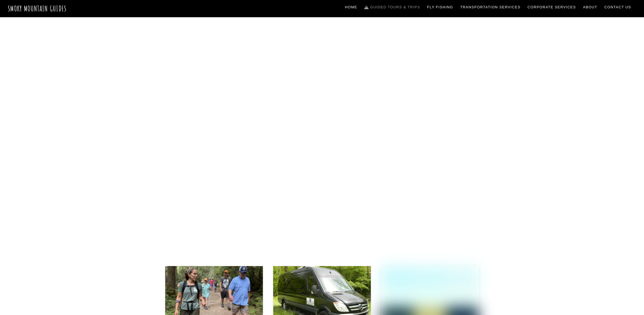 This screenshot has width=644, height=315. I want to click on a: Guided Tours & Trips, so click(392, 7).